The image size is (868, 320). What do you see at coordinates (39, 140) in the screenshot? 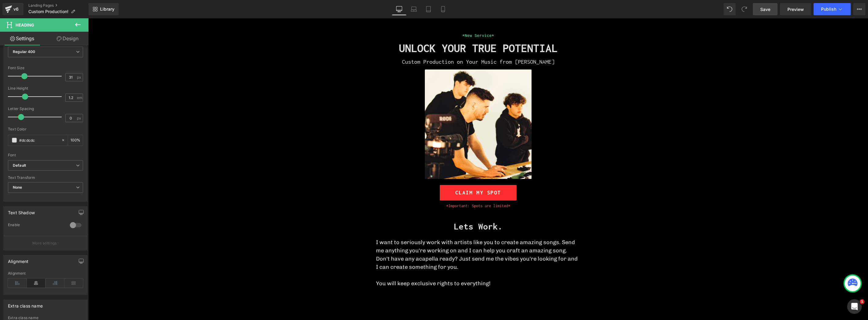
I see `input: Color` at bounding box center [39, 140].